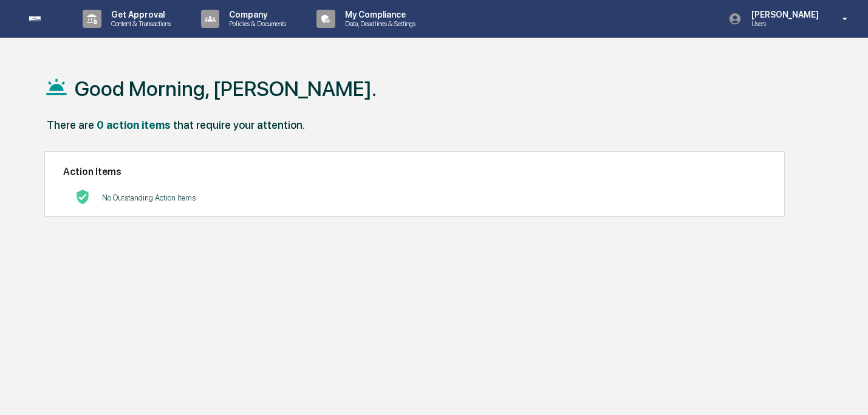 The width and height of the screenshot is (868, 415). I want to click on p: Data, Deadlines & Settings, so click(378, 24).